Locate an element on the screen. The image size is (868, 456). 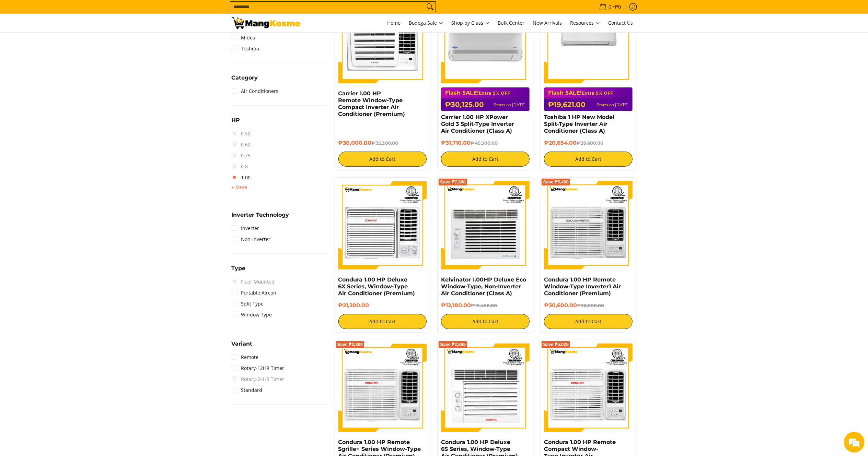
span: Type is located at coordinates (239, 268).